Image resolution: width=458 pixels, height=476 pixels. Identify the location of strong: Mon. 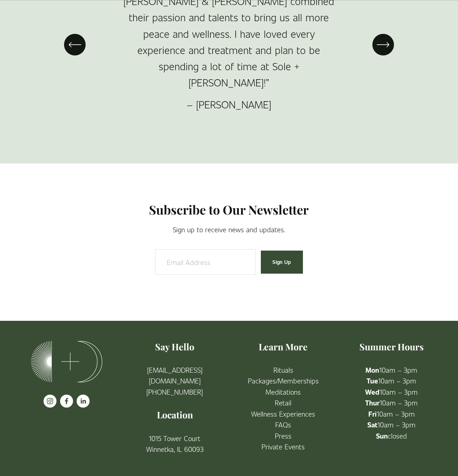
(373, 370).